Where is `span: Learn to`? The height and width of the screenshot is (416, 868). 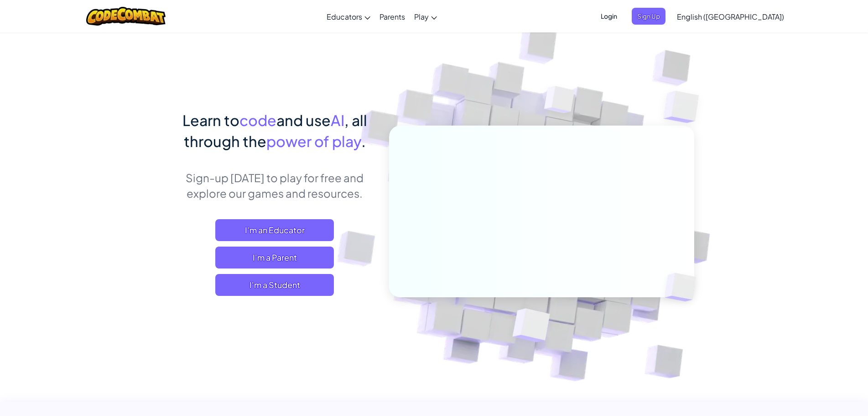 span: Learn to is located at coordinates (211, 120).